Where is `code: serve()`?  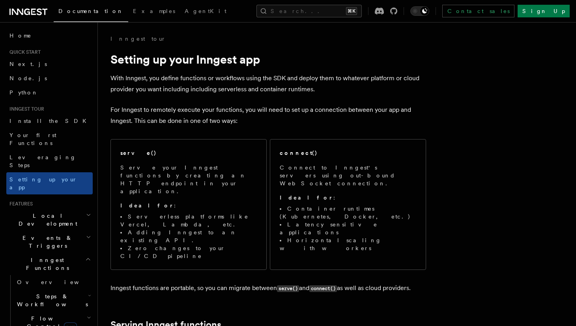 code: serve() is located at coordinates (288, 288).